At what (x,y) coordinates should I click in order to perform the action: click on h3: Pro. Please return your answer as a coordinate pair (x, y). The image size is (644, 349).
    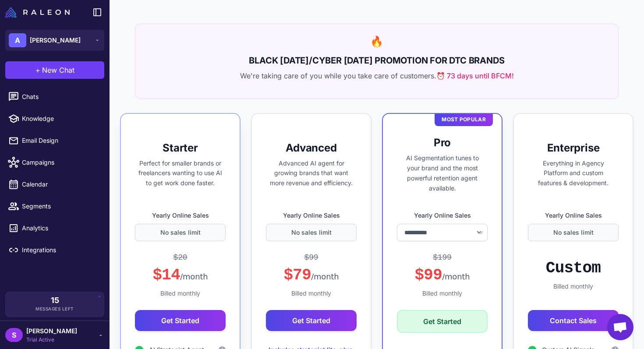
    Looking at the image, I should click on (442, 143).